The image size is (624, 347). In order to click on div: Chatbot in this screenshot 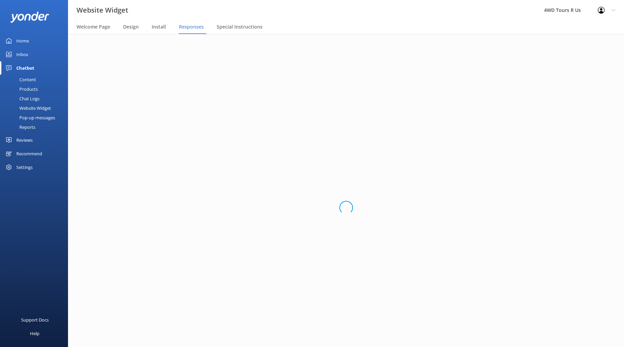, I will do `click(25, 68)`.